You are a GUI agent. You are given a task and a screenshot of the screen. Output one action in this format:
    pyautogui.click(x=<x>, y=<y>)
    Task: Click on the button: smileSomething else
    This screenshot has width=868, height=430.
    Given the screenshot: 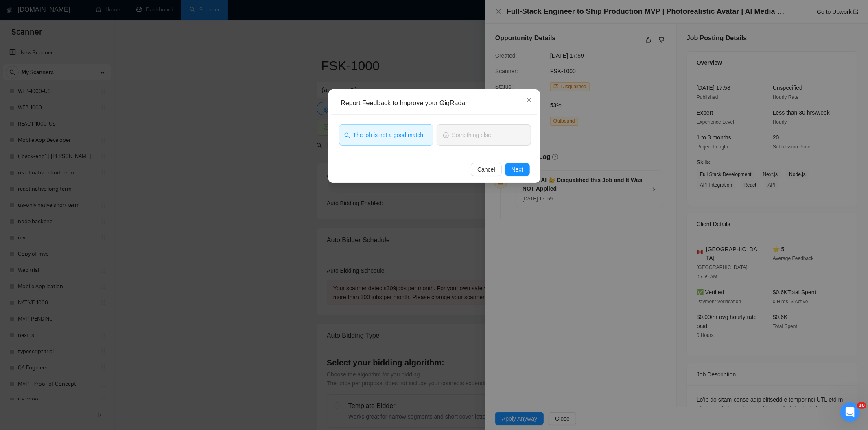 What is the action you would take?
    pyautogui.click(x=484, y=135)
    